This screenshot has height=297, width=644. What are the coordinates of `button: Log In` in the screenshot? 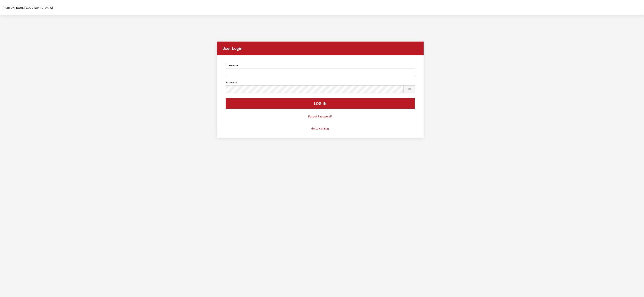 It's located at (320, 103).